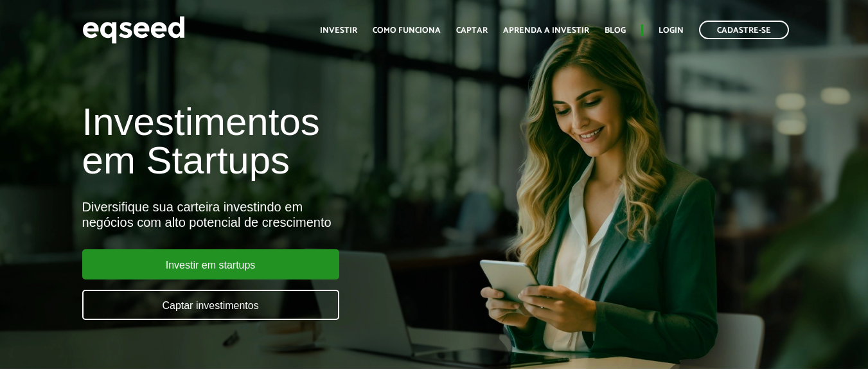  What do you see at coordinates (671, 30) in the screenshot?
I see `a: Login` at bounding box center [671, 30].